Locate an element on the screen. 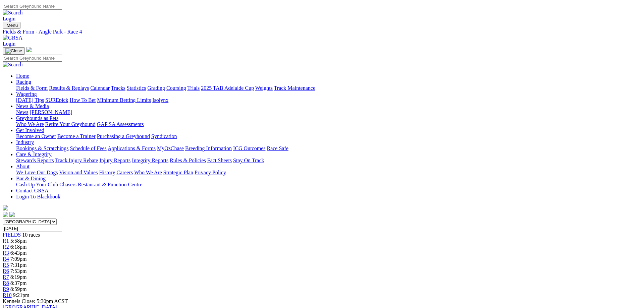  a: Bookings & Scratchings is located at coordinates (42, 148).